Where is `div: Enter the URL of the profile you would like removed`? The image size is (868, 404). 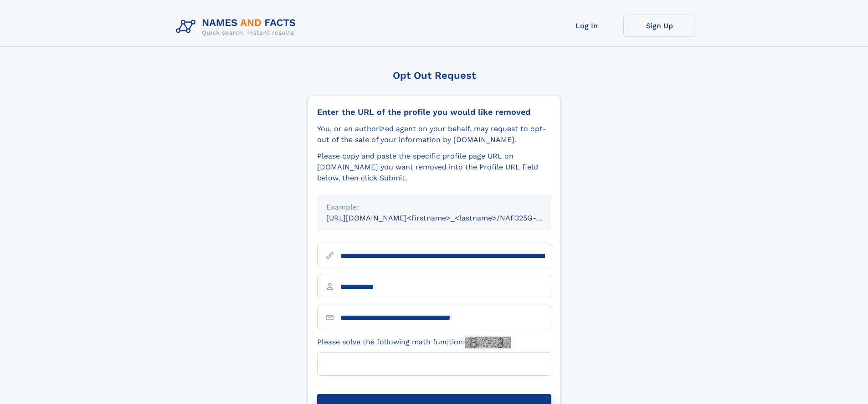
div: Enter the URL of the profile you would like removed is located at coordinates (434, 112).